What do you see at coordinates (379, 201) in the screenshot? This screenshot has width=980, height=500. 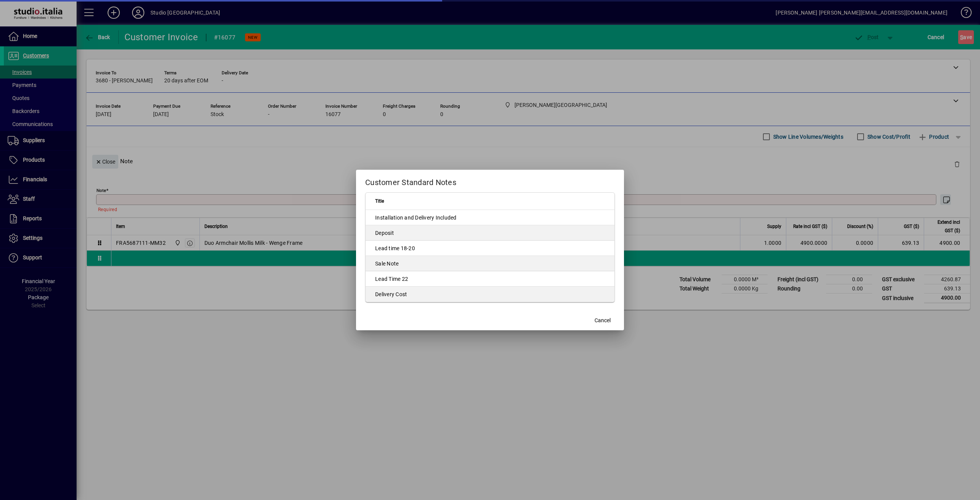 I see `span: Title` at bounding box center [379, 201].